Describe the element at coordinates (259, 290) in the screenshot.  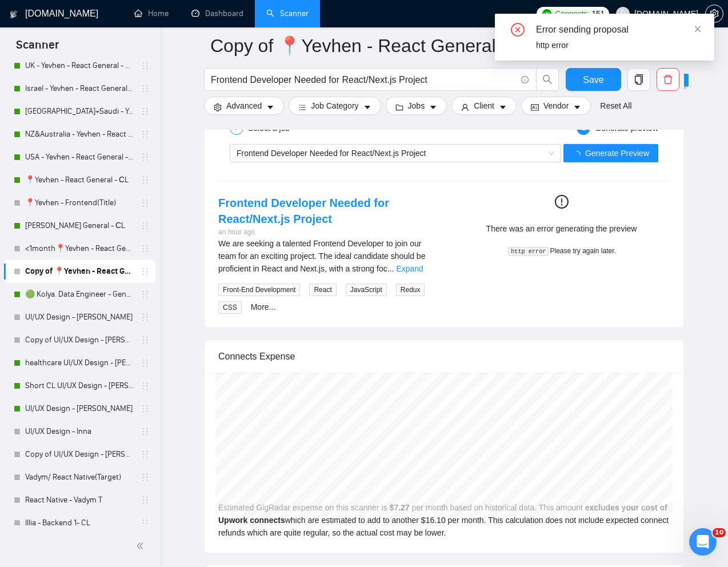
I see `span: Front-End Development` at that location.